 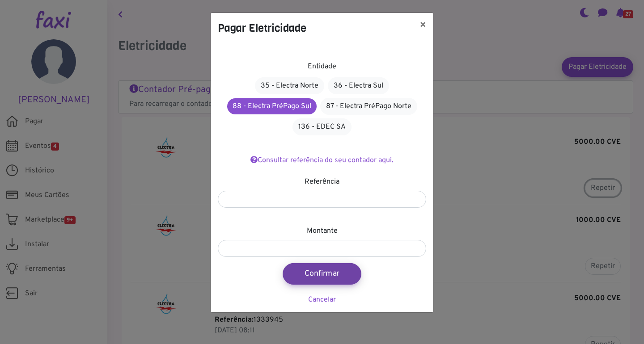 What do you see at coordinates (289, 86) in the screenshot?
I see `a: 35 - Electra Norte` at bounding box center [289, 86].